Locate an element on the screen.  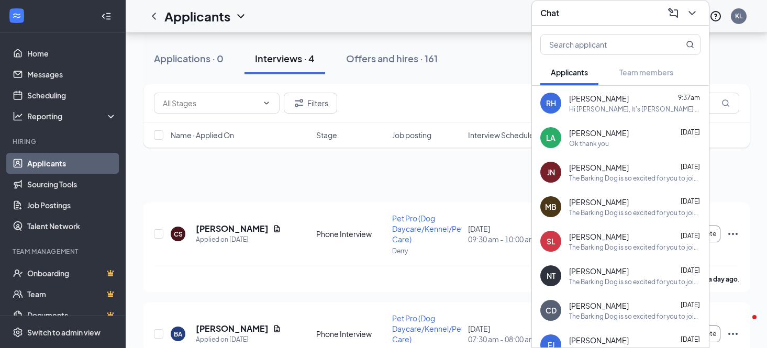
svg: Filter is located at coordinates (299, 103).